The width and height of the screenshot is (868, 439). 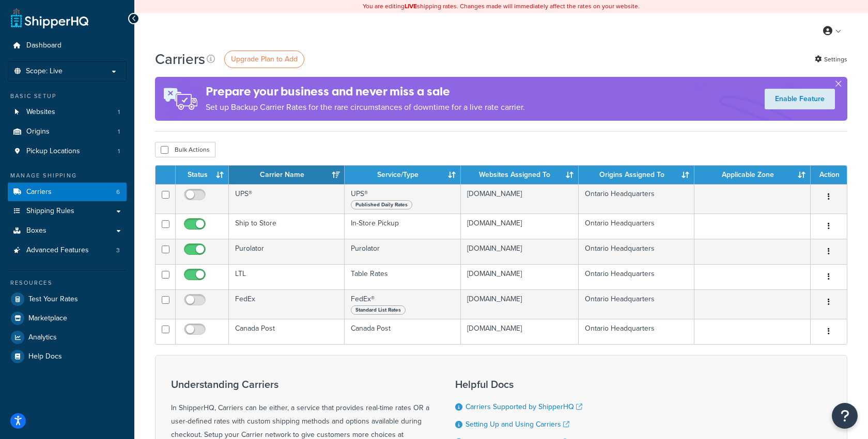 I want to click on span: Test Your Rates, so click(x=53, y=300).